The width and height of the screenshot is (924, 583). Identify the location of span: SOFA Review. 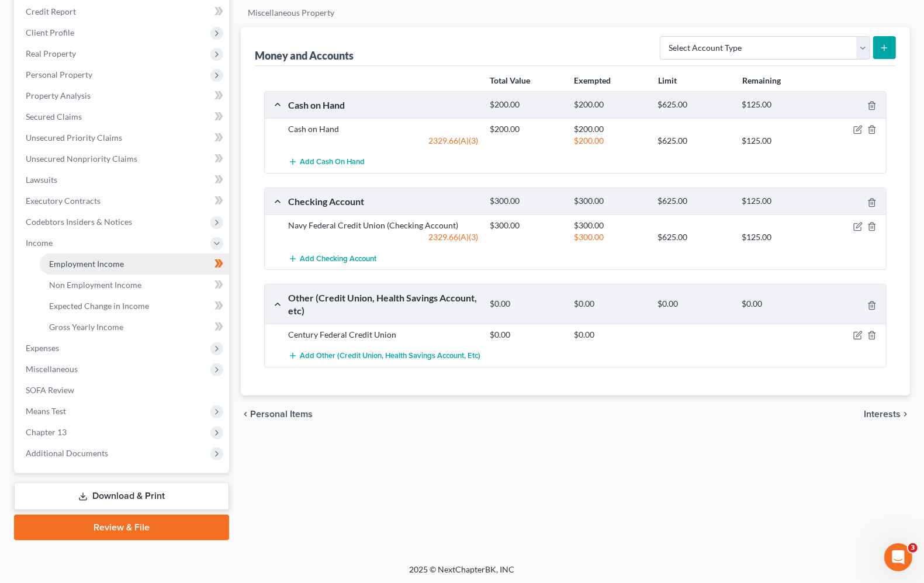
(49, 389).